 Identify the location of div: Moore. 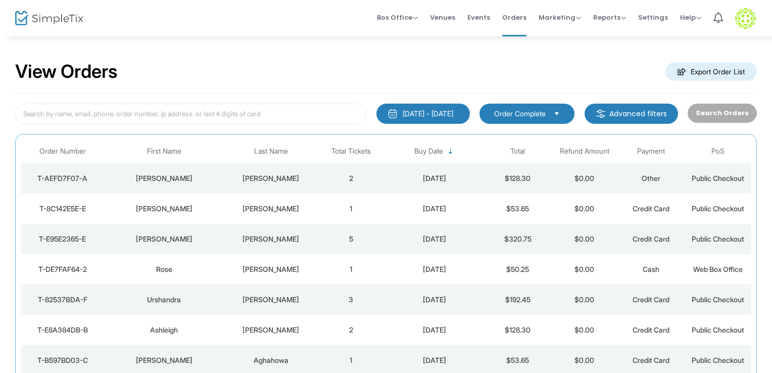
(271, 209).